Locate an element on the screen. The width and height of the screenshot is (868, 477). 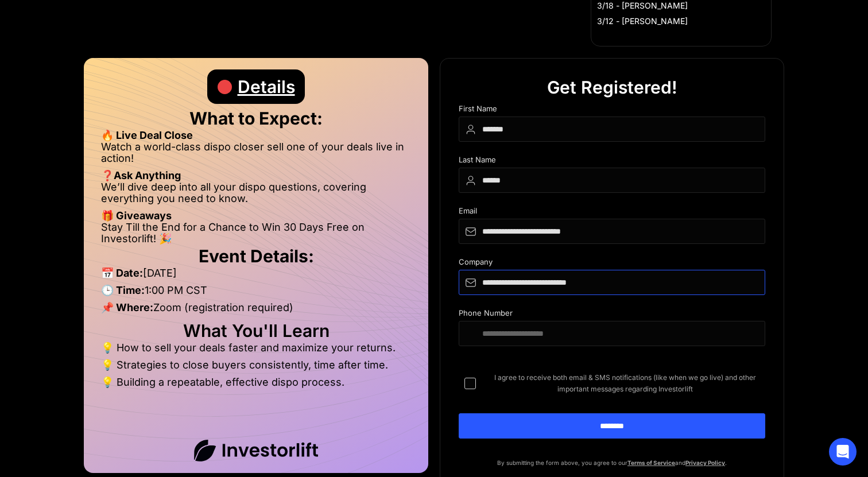
li: Stay Till the End for a Chance to Win 30 Days Free on Investorlift! 🎉 is located at coordinates (256, 233).